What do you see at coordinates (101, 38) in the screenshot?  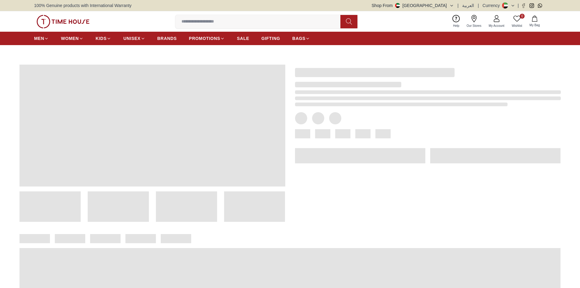 I see `span: KIDS` at bounding box center [101, 38].